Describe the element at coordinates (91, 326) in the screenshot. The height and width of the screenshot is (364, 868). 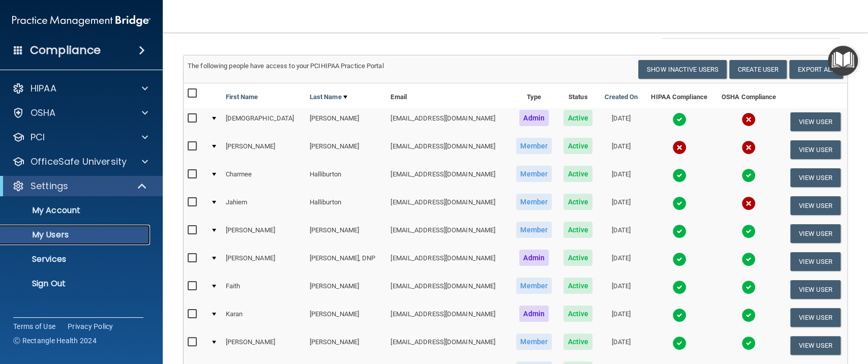
I see `a: Privacy Policy` at that location.